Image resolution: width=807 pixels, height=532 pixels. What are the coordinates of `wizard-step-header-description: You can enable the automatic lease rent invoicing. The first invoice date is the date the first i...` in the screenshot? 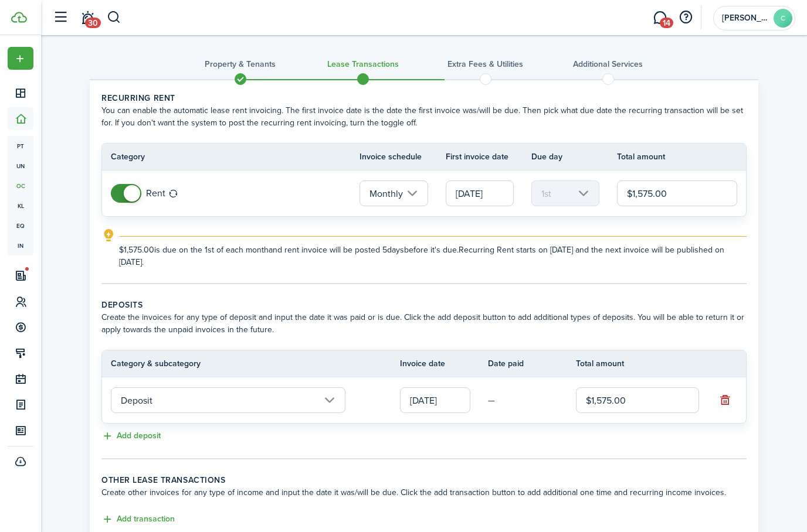 It's located at (424, 117).